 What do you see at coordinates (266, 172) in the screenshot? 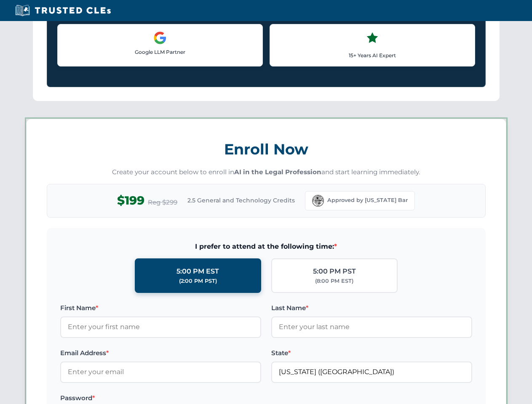
I see `p: Create your account below to enroll in and start learning immediately.` at bounding box center [266, 172].